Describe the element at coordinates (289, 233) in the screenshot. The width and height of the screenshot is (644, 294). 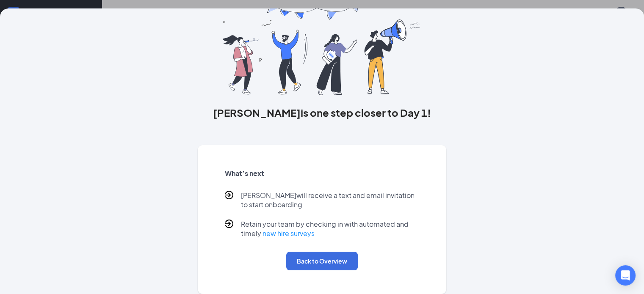
I see `a: new hire surveys` at that location.